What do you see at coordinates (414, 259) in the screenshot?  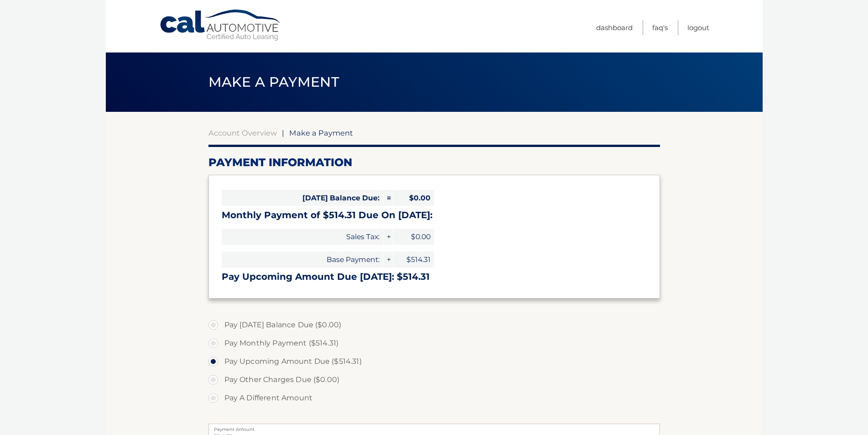 I see `span: $514.31` at bounding box center [414, 259].